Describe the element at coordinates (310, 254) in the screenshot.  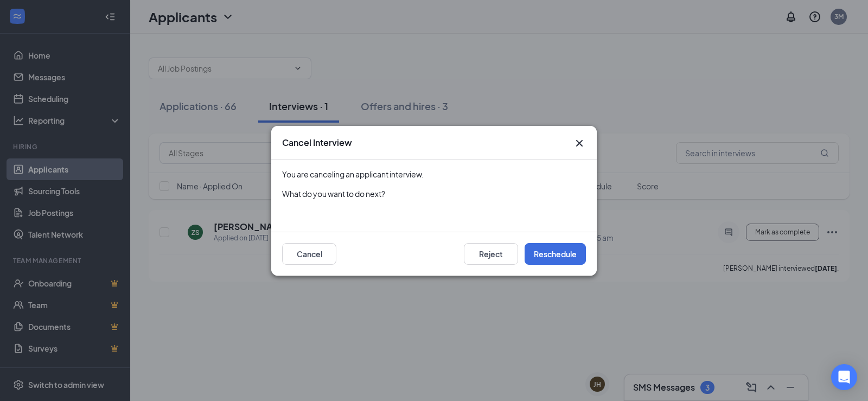
I see `button: Cancel` at that location.